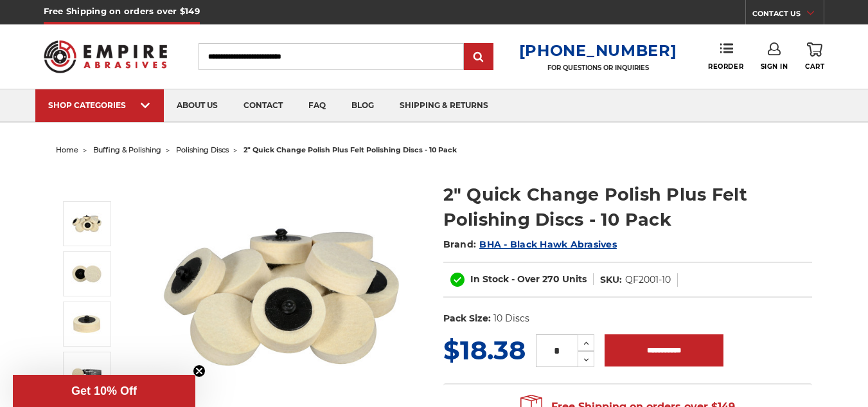 Image resolution: width=868 pixels, height=407 pixels. I want to click on img: 2 inch quick change roloc polishing disc, so click(86, 324).